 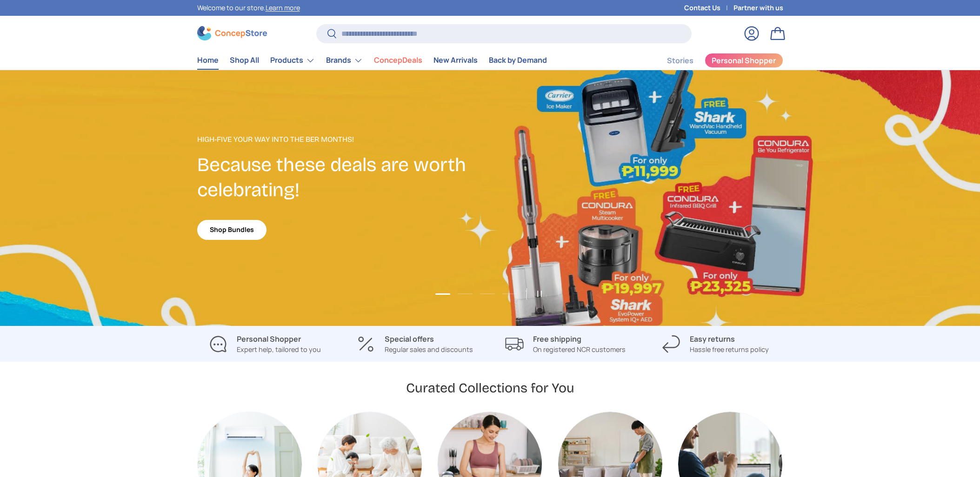 I want to click on a: Stories, so click(x=680, y=61).